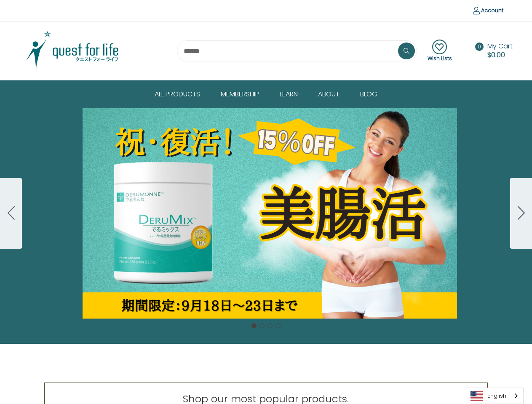  Describe the element at coordinates (72, 51) in the screenshot. I see `a: Quest Group` at that location.